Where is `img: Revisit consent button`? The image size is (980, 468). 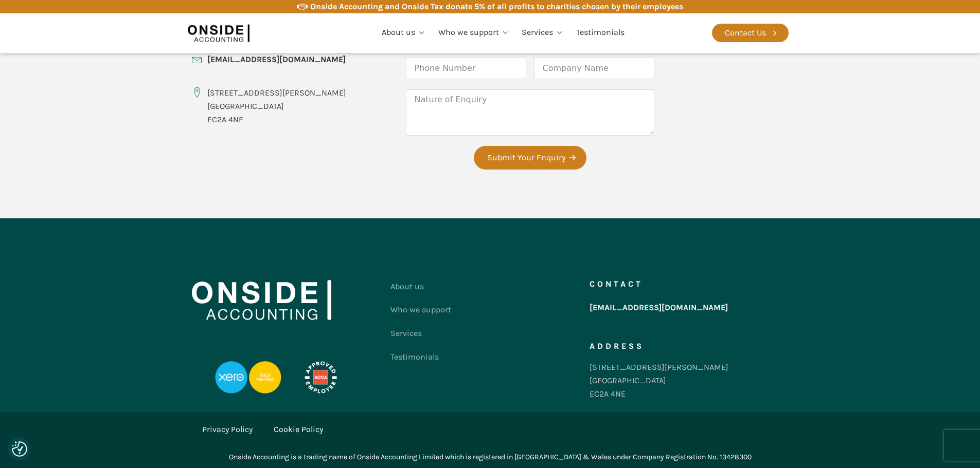 img: Revisit consent button is located at coordinates (19, 450).